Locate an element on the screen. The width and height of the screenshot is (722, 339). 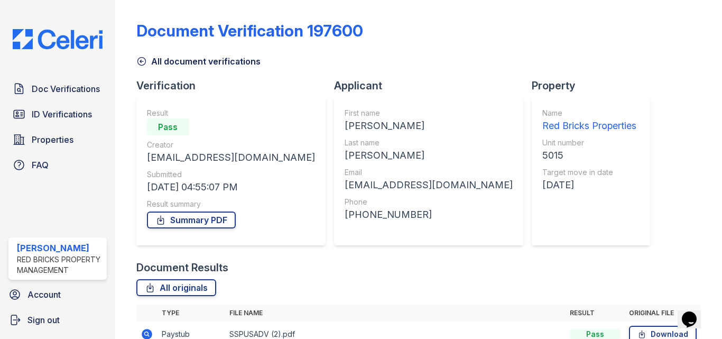
span: Doc Verifications is located at coordinates (66, 89).